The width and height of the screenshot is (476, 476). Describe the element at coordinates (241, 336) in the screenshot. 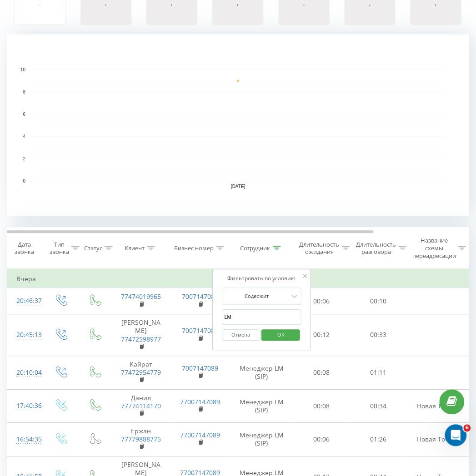

I see `button: Отмена` at that location.